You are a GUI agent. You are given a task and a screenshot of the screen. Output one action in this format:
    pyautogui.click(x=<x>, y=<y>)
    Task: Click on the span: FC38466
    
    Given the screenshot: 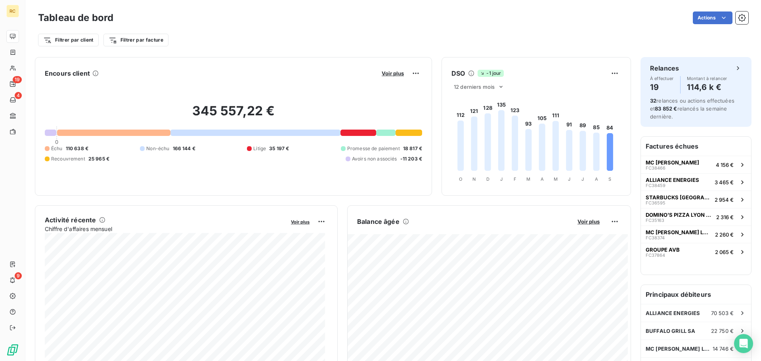 What is the action you would take?
    pyautogui.click(x=656, y=168)
    